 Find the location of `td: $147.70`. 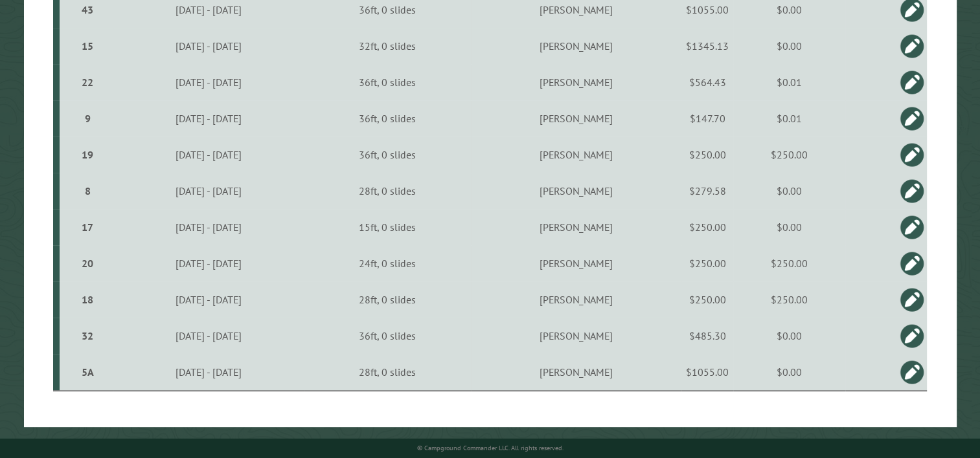

td: $147.70 is located at coordinates (707, 118).